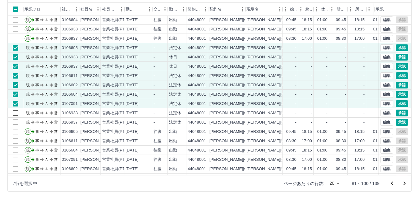  What do you see at coordinates (140, 9) in the screenshot?
I see `button: ソート` at bounding box center [140, 9].